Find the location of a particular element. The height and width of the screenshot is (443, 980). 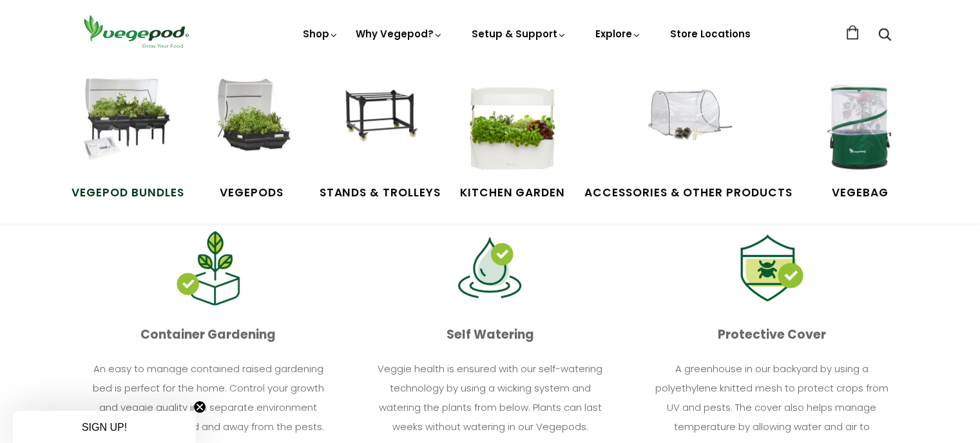

img: Stands & Trolleys is located at coordinates (380, 127).